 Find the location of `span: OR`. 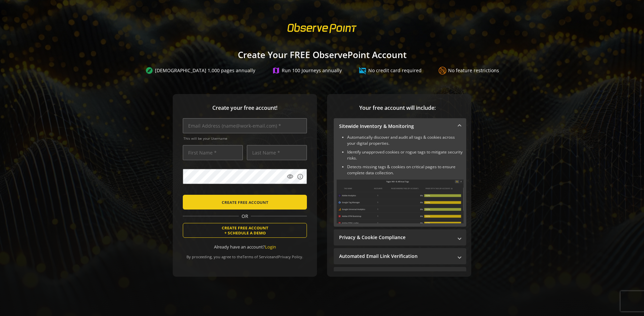

span: OR is located at coordinates (245, 216).